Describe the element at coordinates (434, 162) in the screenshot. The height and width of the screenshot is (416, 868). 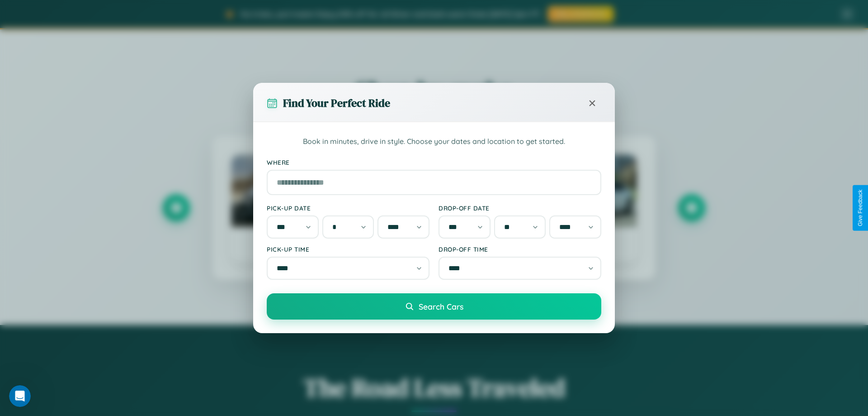
I see `label: Where` at that location.